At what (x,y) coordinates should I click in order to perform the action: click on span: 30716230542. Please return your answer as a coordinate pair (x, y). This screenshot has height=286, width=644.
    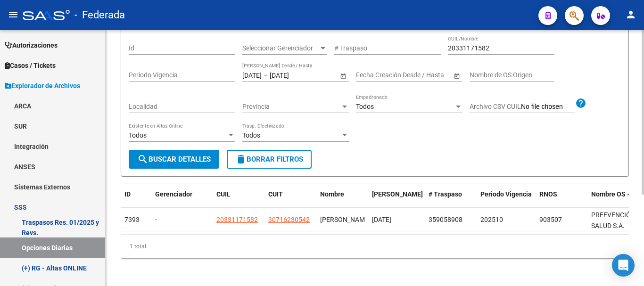
    Looking at the image, I should click on (289, 220).